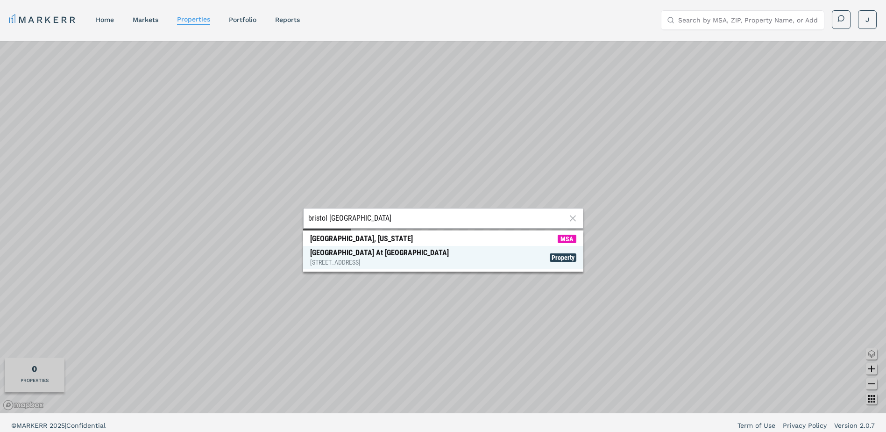  I want to click on span: Search Bar Suggestion Item: Riverside, Rhode Island, so click(443, 239).